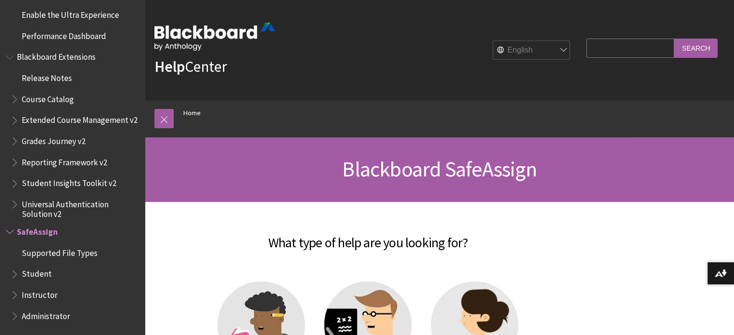 The width and height of the screenshot is (734, 335). I want to click on span: Course Catalog, so click(48, 97).